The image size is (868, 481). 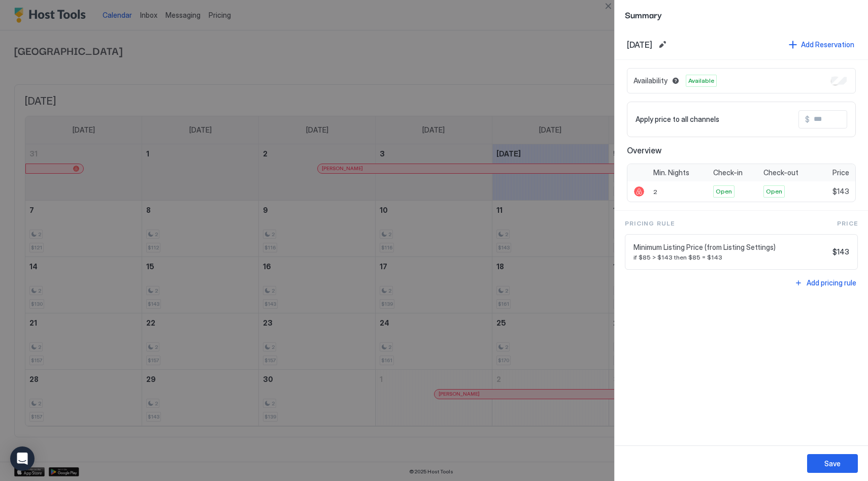 What do you see at coordinates (650, 81) in the screenshot?
I see `span: Availability` at bounding box center [650, 81].